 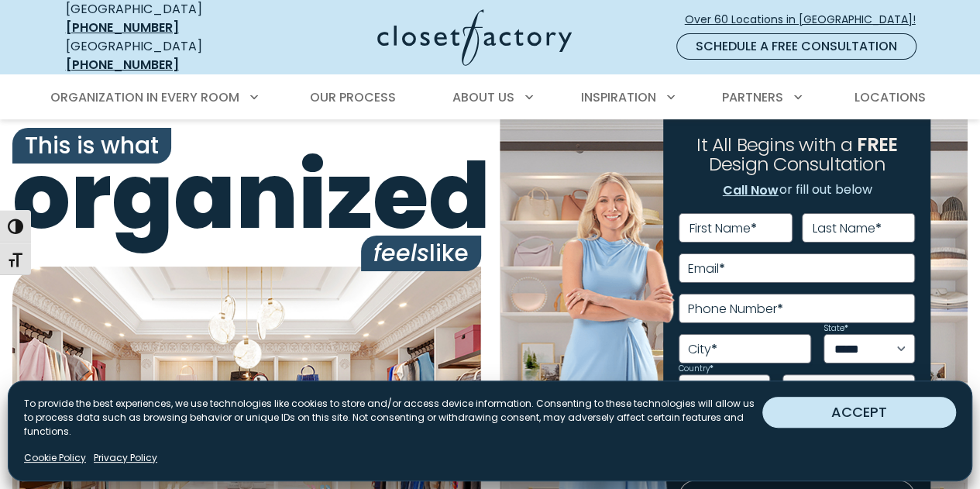 I want to click on span: Organization in Every Room, so click(x=145, y=96).